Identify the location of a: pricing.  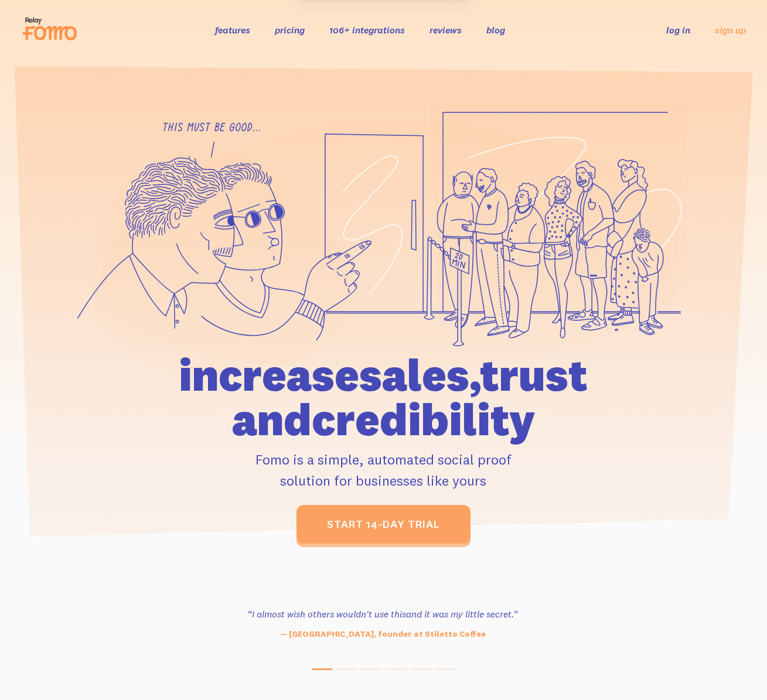
(289, 30).